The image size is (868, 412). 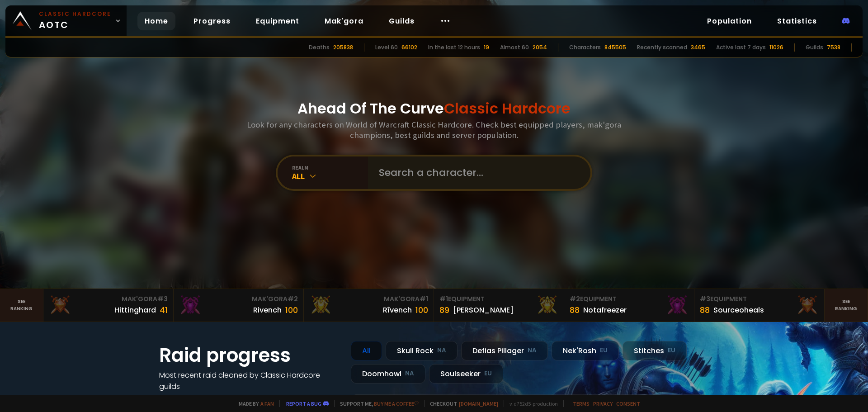 What do you see at coordinates (834, 47) in the screenshot?
I see `div: 7538` at bounding box center [834, 47].